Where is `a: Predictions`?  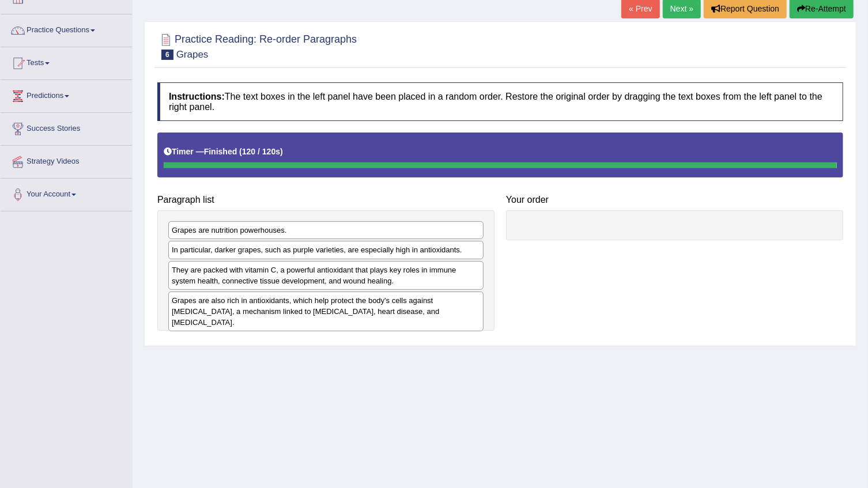 a: Predictions is located at coordinates (66, 94).